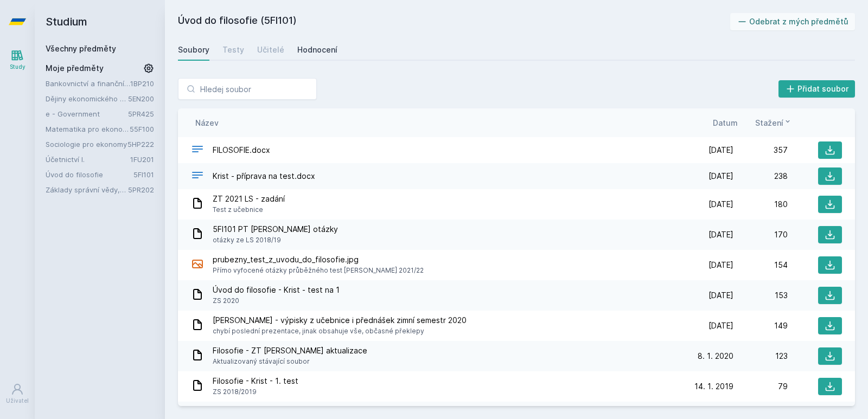 This screenshot has width=868, height=419. I want to click on a: 1FU201, so click(142, 160).